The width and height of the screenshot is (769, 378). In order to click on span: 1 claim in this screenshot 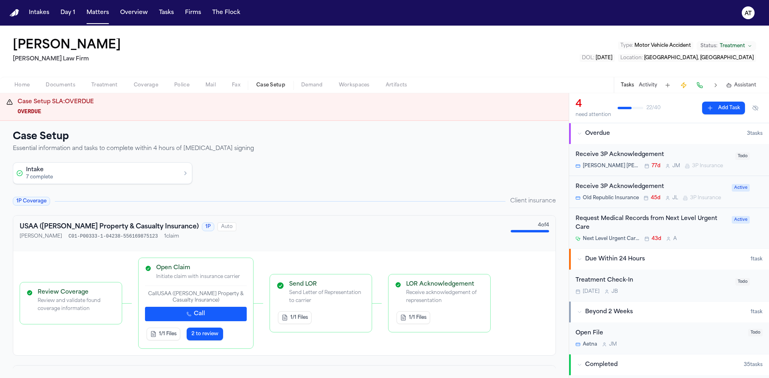, I will do `click(171, 237)`.